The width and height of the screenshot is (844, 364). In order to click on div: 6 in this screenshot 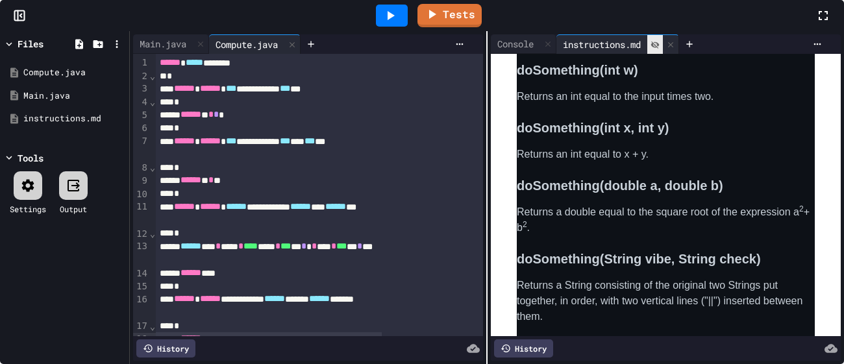, I will do `click(141, 128)`.